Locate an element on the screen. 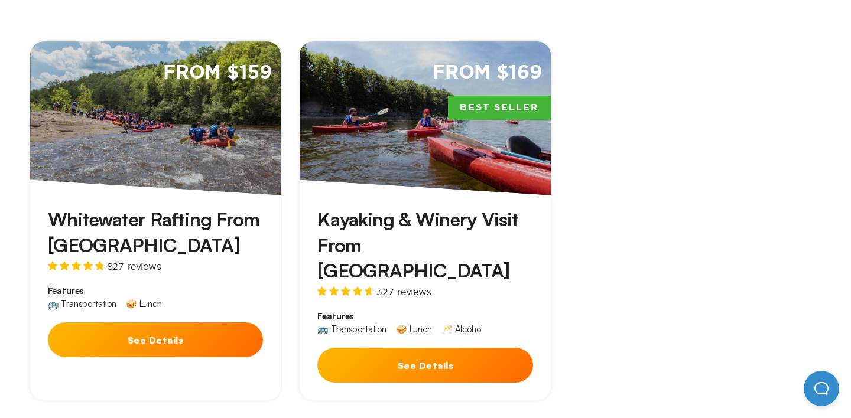 This screenshot has height=418, width=851. div: 🥂 Alcohol is located at coordinates (462, 329).